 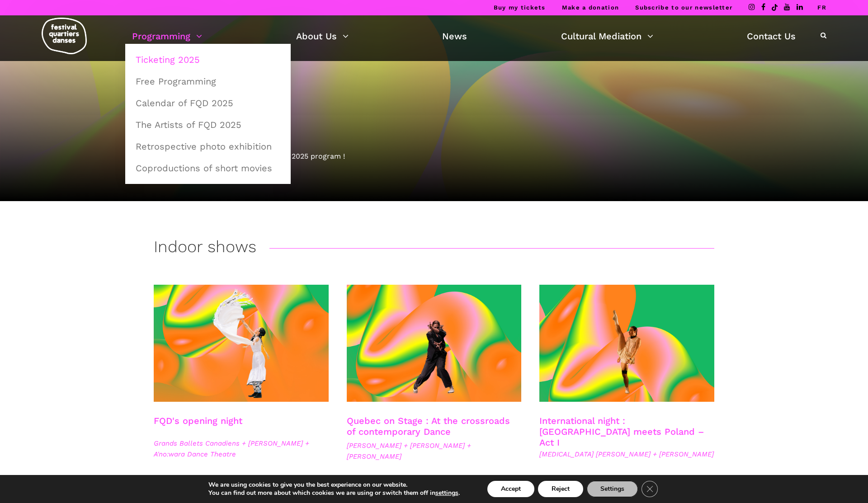 I want to click on a: Free Programming, so click(x=208, y=81).